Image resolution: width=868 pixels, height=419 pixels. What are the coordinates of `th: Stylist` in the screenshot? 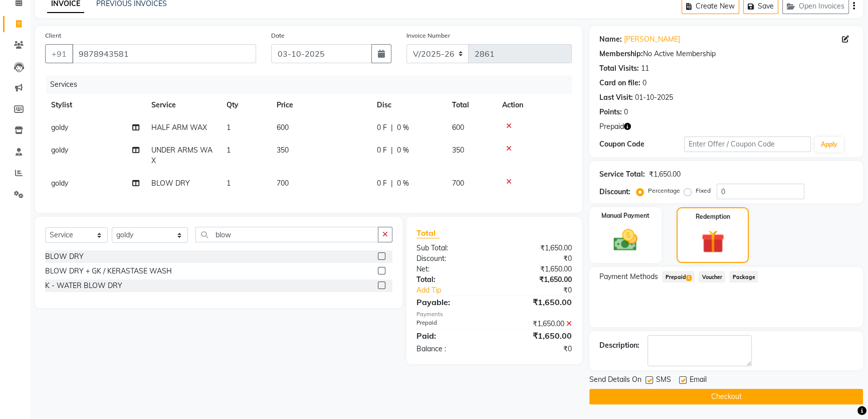 It's located at (95, 105).